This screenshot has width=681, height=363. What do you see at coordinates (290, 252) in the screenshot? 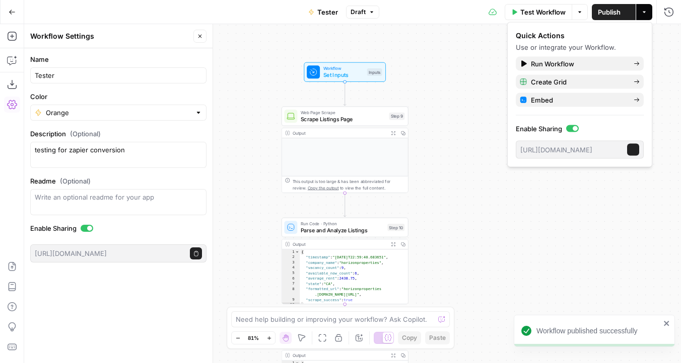
I see `div: 1` at bounding box center [290, 252].